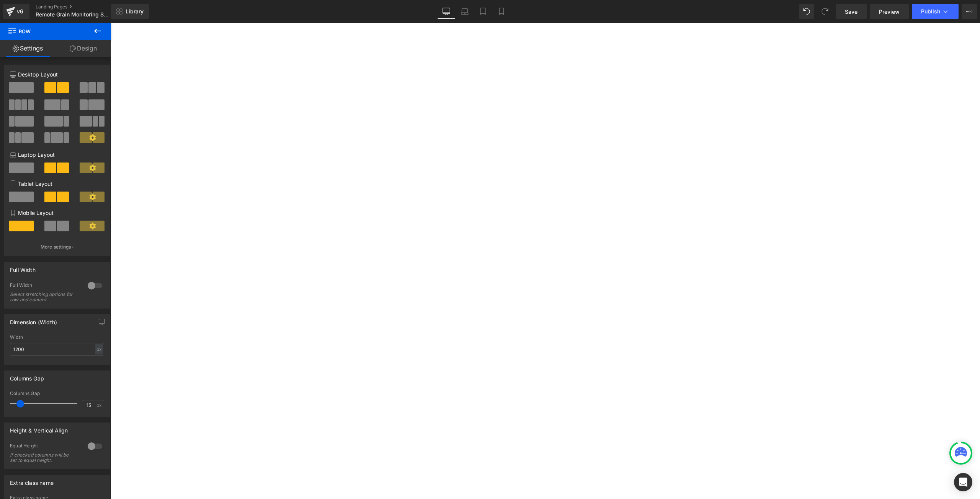 The width and height of the screenshot is (980, 499). Describe the element at coordinates (57, 247) in the screenshot. I see `button: More settings` at that location.